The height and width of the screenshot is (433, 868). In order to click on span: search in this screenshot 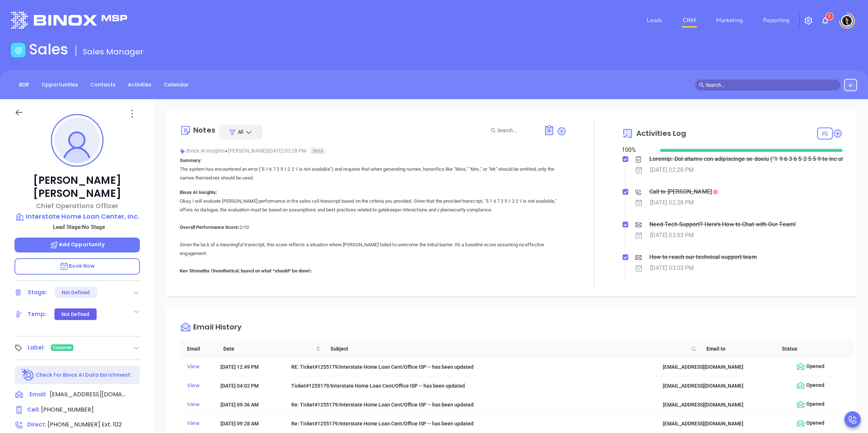, I will do `click(701, 85)`.